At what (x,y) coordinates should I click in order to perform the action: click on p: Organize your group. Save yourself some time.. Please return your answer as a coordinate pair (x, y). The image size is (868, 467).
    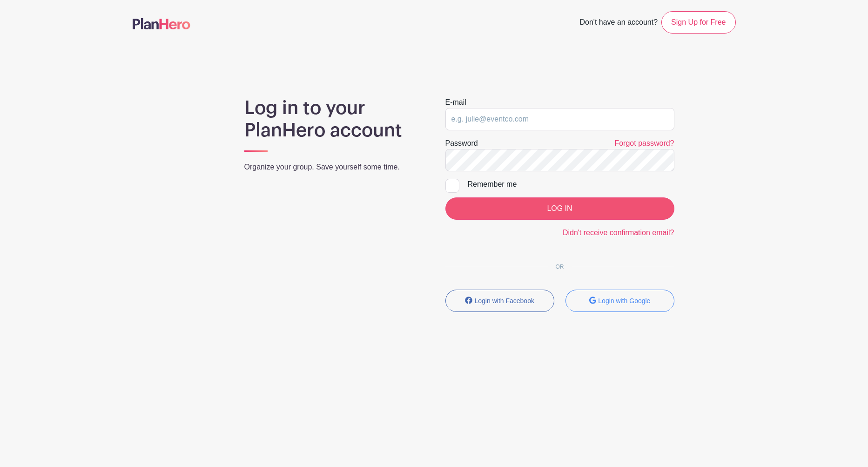
    Looking at the image, I should click on (334, 167).